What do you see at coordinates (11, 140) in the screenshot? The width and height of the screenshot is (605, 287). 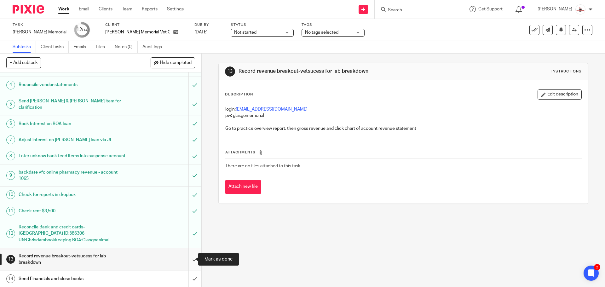 I see `div: 7` at bounding box center [11, 140].